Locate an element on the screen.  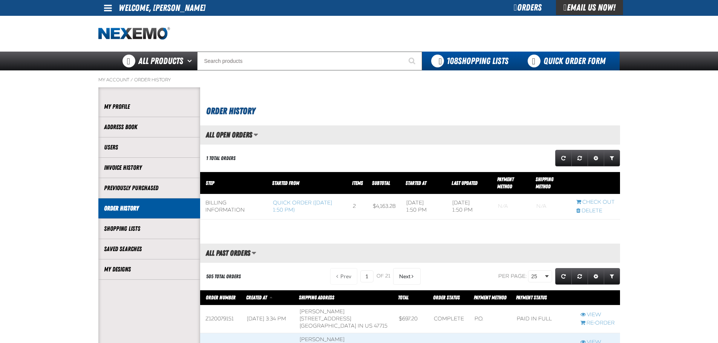
a: View Z120079151 order is located at coordinates (598, 315).